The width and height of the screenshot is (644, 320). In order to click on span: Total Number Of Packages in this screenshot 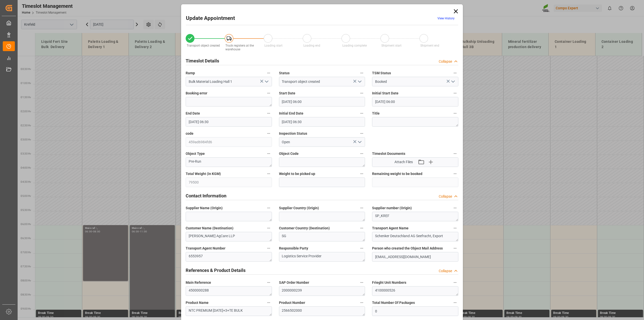, I will do `click(393, 303)`.